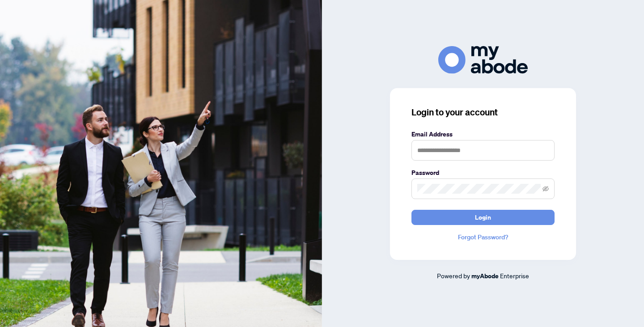 This screenshot has width=644, height=327. Describe the element at coordinates (483, 60) in the screenshot. I see `img: ma-logo` at that location.